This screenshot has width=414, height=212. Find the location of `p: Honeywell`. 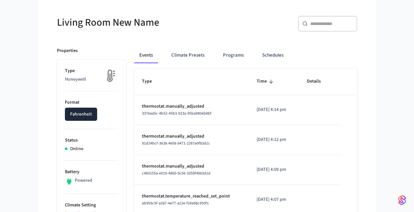

p: Honeywell is located at coordinates (92, 79).